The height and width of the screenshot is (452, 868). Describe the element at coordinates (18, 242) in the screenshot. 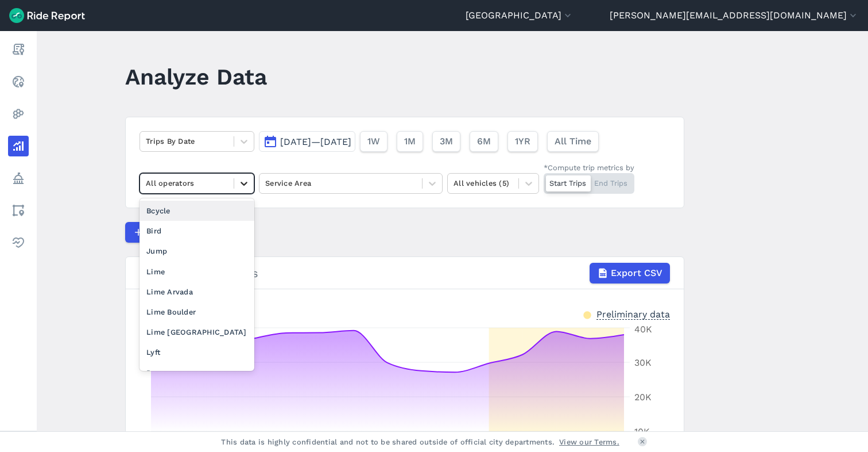

I see `a: Health` at that location.